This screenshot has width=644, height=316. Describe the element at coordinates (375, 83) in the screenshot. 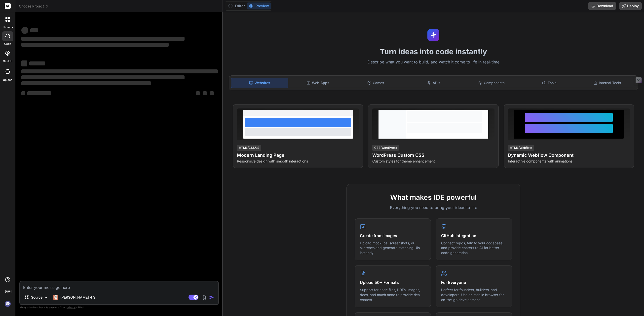

I see `div: Games` at that location.